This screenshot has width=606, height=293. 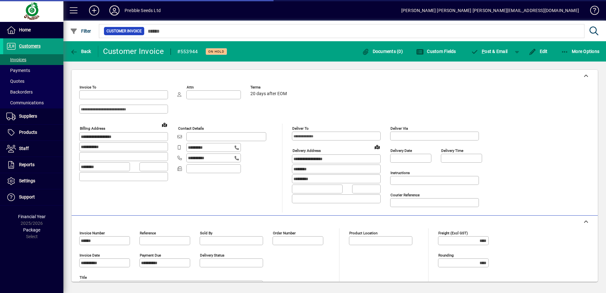 What do you see at coordinates (269, 87) in the screenshot?
I see `span: Terms` at bounding box center [269, 87].